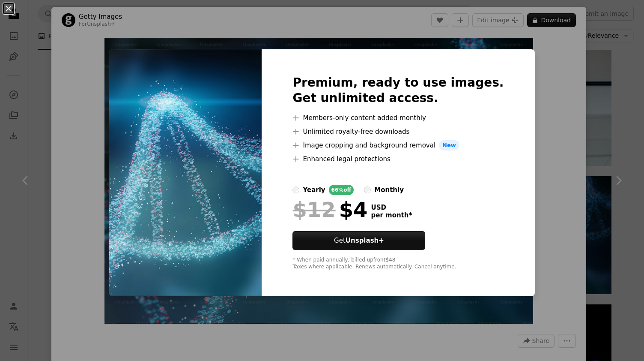 This screenshot has height=361, width=644. I want to click on div: yearly, so click(314, 190).